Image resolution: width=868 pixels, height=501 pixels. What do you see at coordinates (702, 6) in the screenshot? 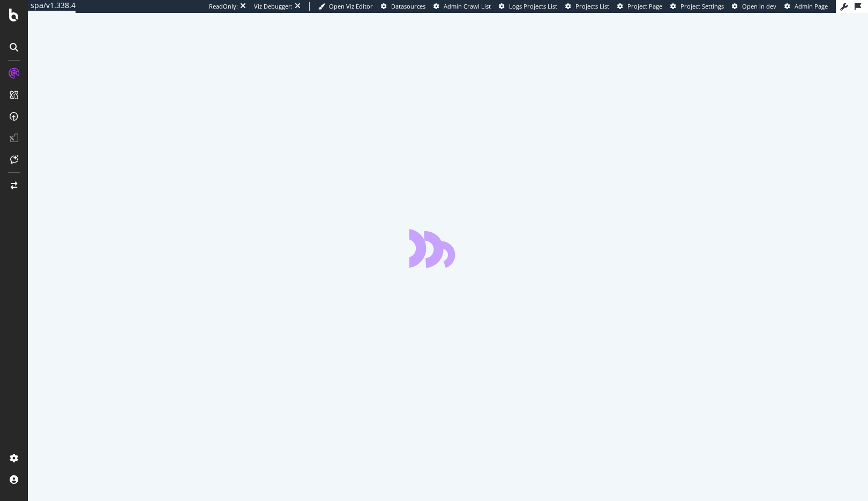
I see `span: Project Settings` at bounding box center [702, 6].